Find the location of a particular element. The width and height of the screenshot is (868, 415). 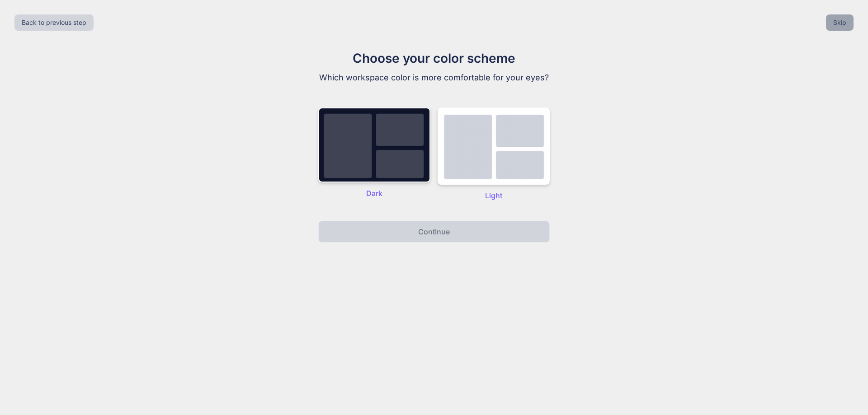

button: Skip is located at coordinates (839, 23).